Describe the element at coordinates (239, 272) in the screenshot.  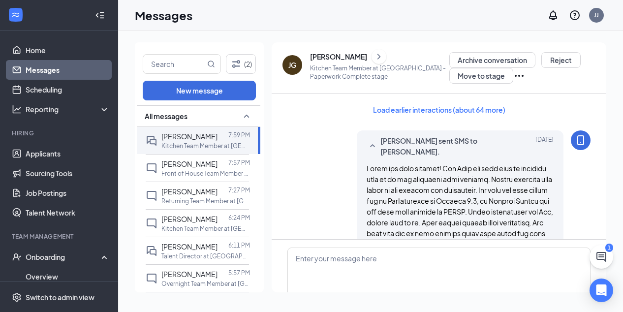
I see `p: 5:57 PM` at that location.